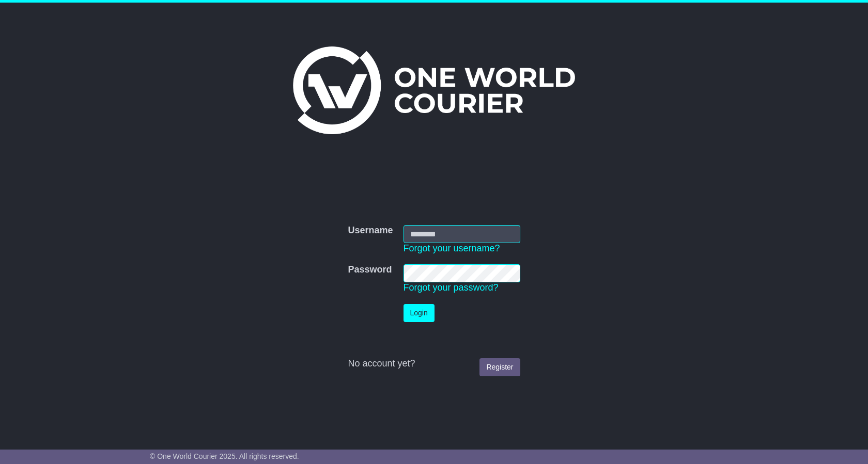 This screenshot has width=868, height=464. I want to click on img: One World, so click(434, 90).